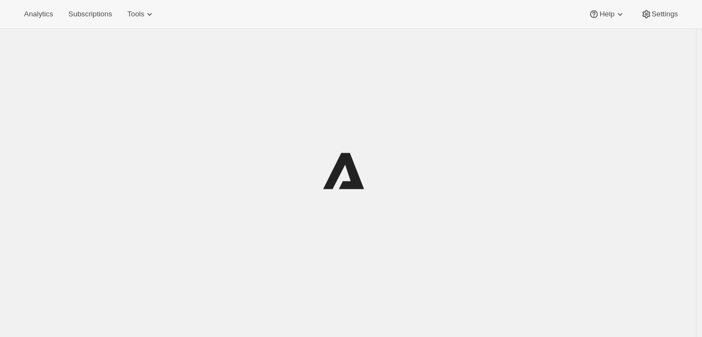  I want to click on button: Help, so click(606, 14).